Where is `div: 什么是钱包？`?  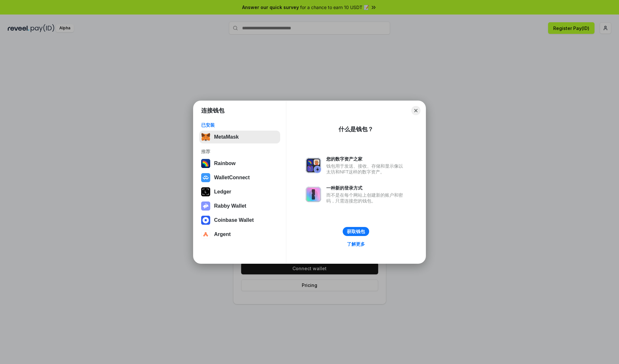 div: 什么是钱包？ is located at coordinates (356, 129).